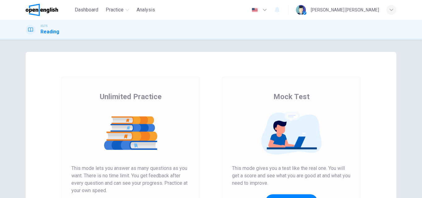 This screenshot has height=198, width=422. Describe the element at coordinates (291, 97) in the screenshot. I see `span: Mock Test` at that location.